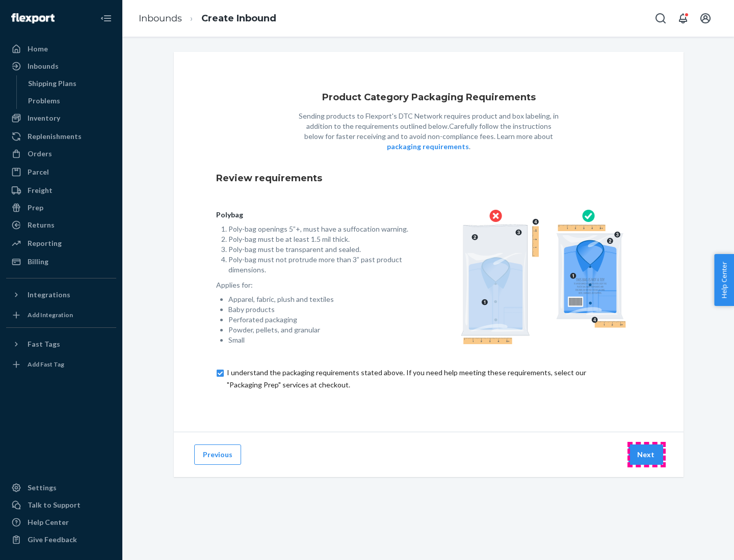 The width and height of the screenshot is (734, 560). I want to click on img: Flexport logo, so click(32, 19).